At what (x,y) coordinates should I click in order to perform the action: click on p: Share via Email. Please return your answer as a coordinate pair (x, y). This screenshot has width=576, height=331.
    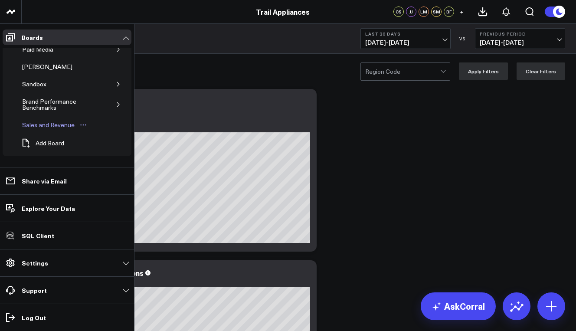
    Looking at the image, I should click on (44, 181).